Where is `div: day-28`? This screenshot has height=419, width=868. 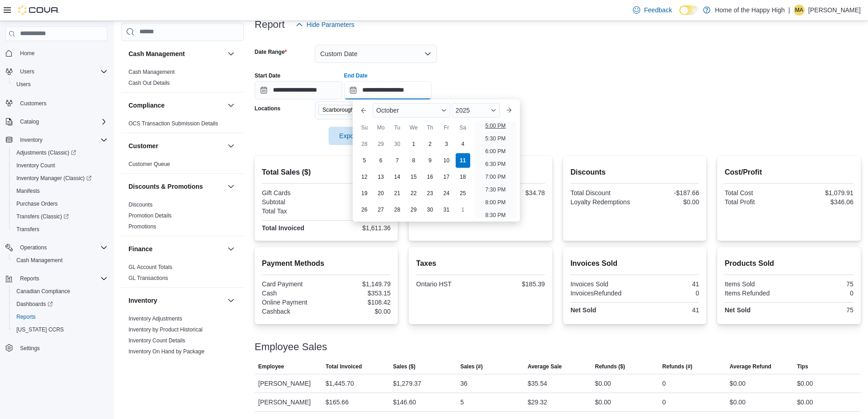
div: day-28 is located at coordinates (364, 144).